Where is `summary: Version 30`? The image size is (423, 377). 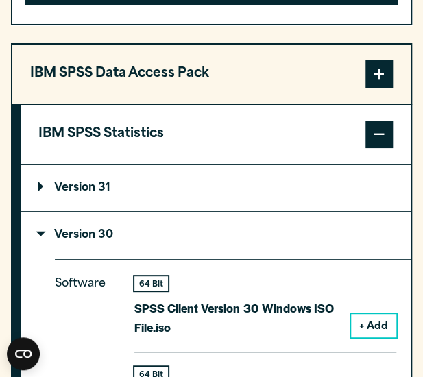 summary: Version 30 is located at coordinates (215, 235).